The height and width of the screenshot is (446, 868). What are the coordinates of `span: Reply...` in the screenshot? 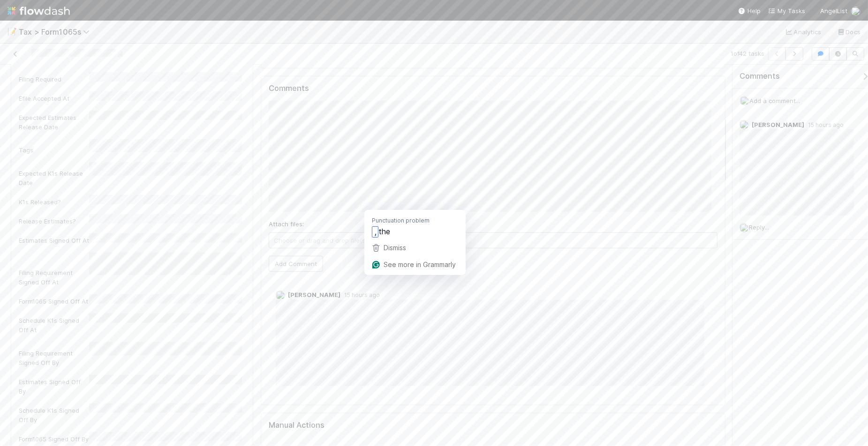 It's located at (759, 227).